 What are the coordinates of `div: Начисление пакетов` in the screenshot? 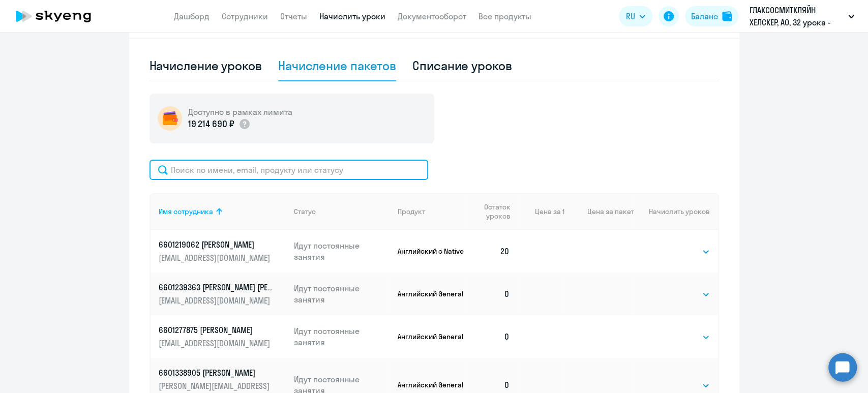 It's located at (337, 66).